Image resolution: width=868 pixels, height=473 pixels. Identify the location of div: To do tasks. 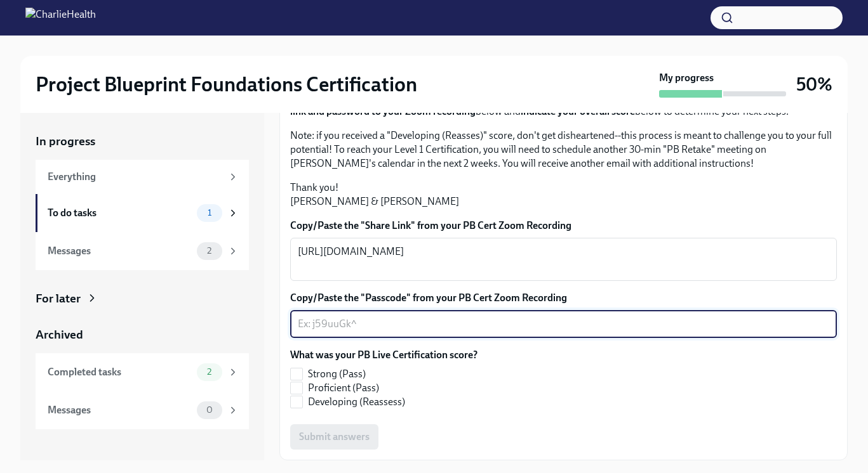
(119, 213).